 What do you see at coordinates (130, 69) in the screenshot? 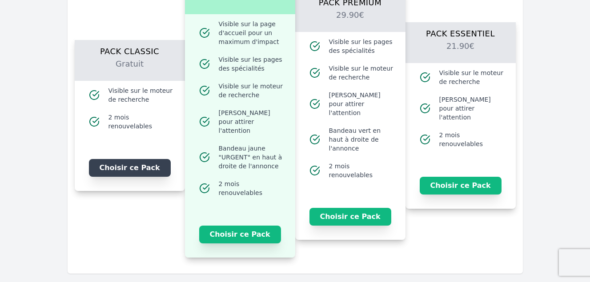
I see `h2: Gratuit` at bounding box center [130, 69].